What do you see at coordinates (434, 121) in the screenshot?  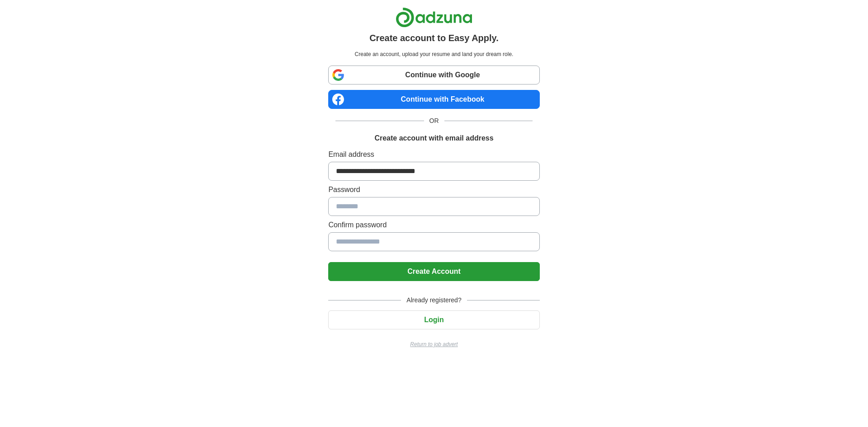 I see `span: OR` at bounding box center [434, 121].